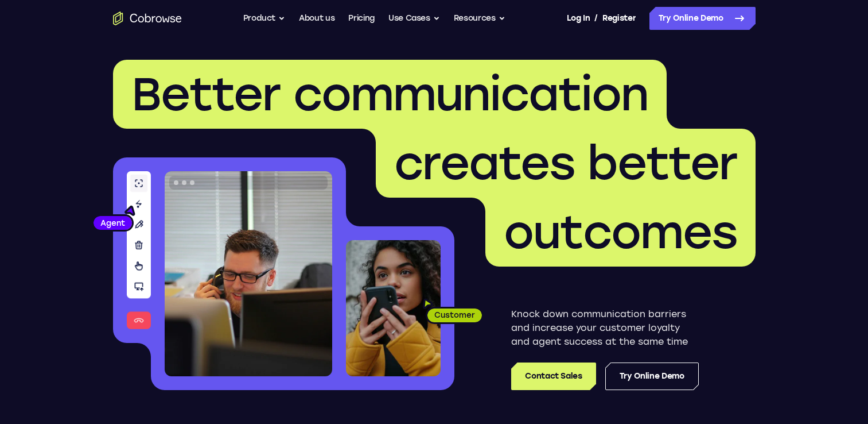 Image resolution: width=868 pixels, height=424 pixels. What do you see at coordinates (619, 18) in the screenshot?
I see `a: Register` at bounding box center [619, 18].